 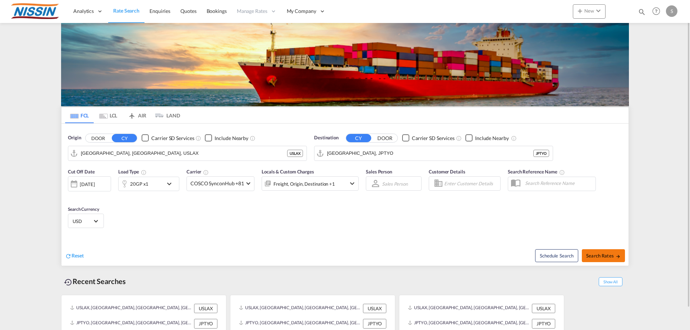 I want to click on div: icon-refreshReset, so click(x=74, y=256).